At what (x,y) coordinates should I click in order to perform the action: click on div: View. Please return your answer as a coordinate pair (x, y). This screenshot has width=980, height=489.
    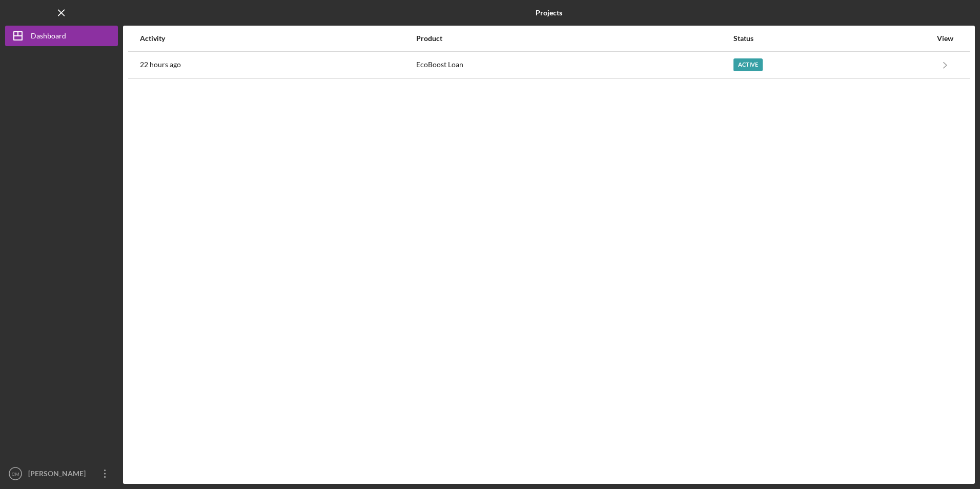
    Looking at the image, I should click on (945, 38).